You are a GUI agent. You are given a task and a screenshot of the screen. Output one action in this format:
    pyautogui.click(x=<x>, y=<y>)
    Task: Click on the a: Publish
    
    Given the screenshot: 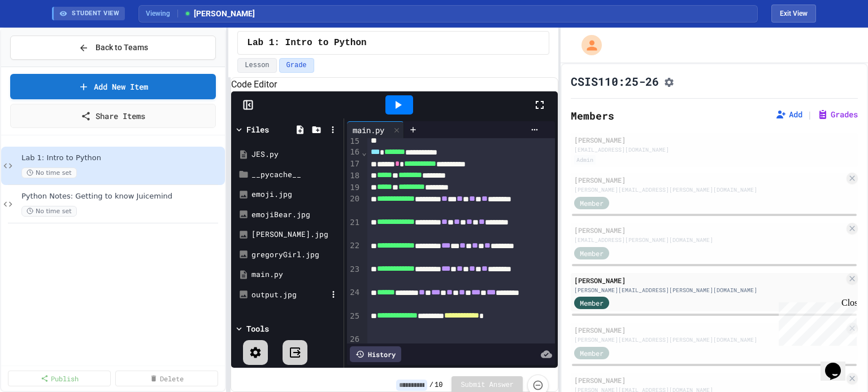 What is the action you would take?
    pyautogui.click(x=59, y=379)
    